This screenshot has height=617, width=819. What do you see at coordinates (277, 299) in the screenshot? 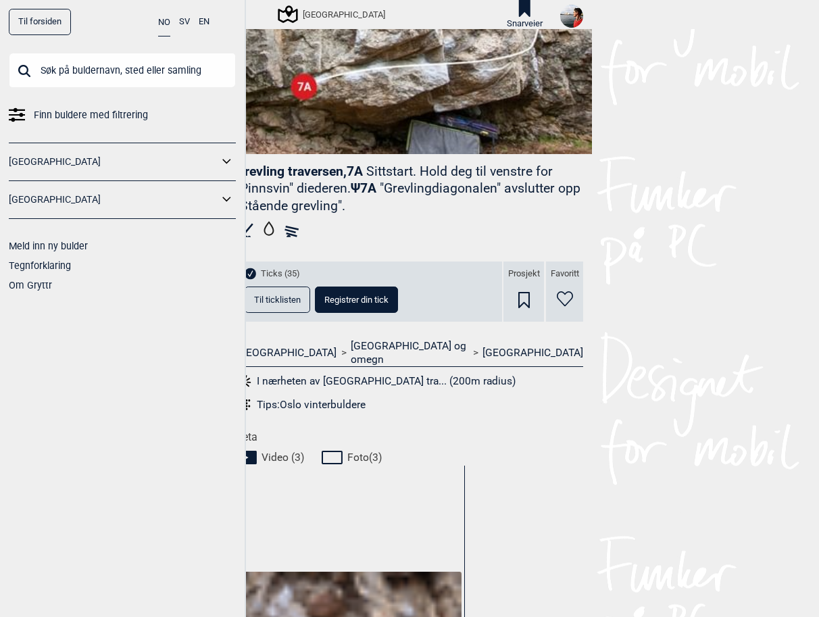
I see `button: Til ticklisten` at bounding box center [277, 299].